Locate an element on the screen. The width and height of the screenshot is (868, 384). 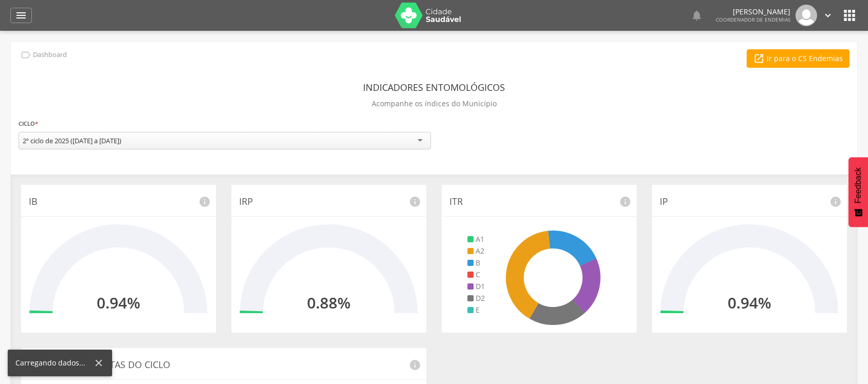
li: B is located at coordinates (476, 263).